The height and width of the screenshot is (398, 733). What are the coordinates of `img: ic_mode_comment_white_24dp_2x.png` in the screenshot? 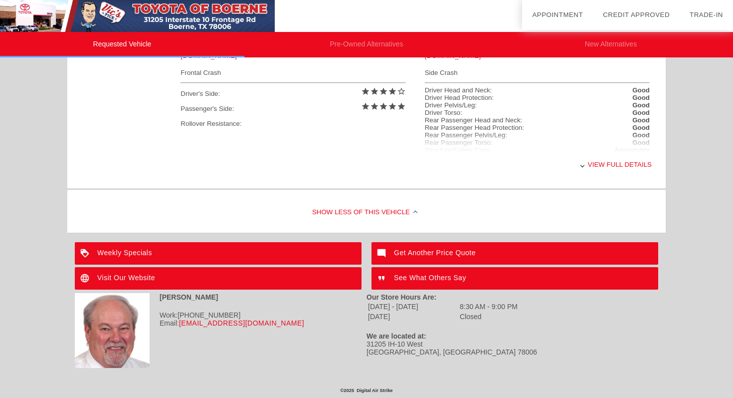 It's located at (383, 253).